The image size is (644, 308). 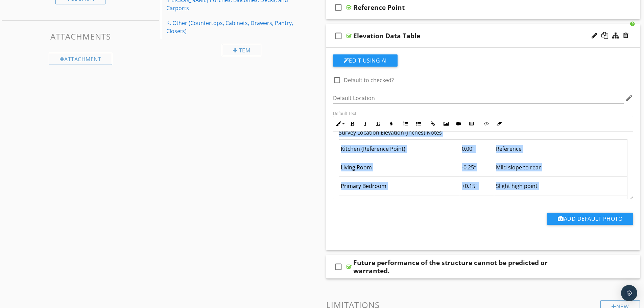 I want to click on p: Survey Location Elevation (inches) Notes, so click(x=483, y=133).